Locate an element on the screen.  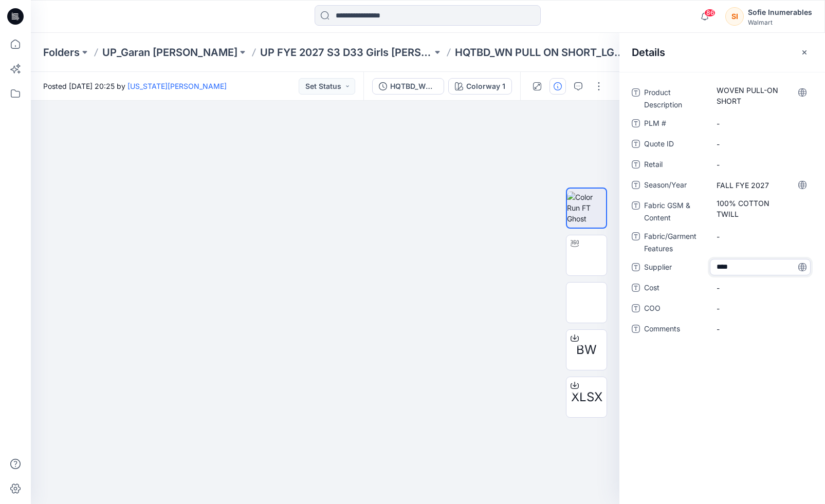
span: BW is located at coordinates (586, 350).